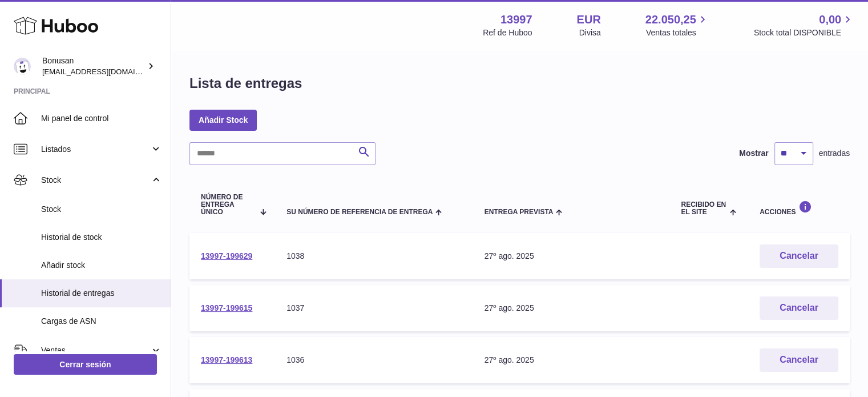 The height and width of the screenshot is (397, 868). What do you see at coordinates (374, 256) in the screenshot?
I see `div: 1038` at bounding box center [374, 256].